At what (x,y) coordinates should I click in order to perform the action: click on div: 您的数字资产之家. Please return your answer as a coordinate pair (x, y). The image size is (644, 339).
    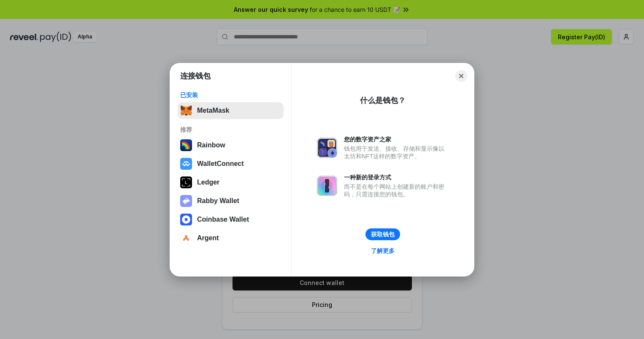
    Looking at the image, I should click on (396, 140).